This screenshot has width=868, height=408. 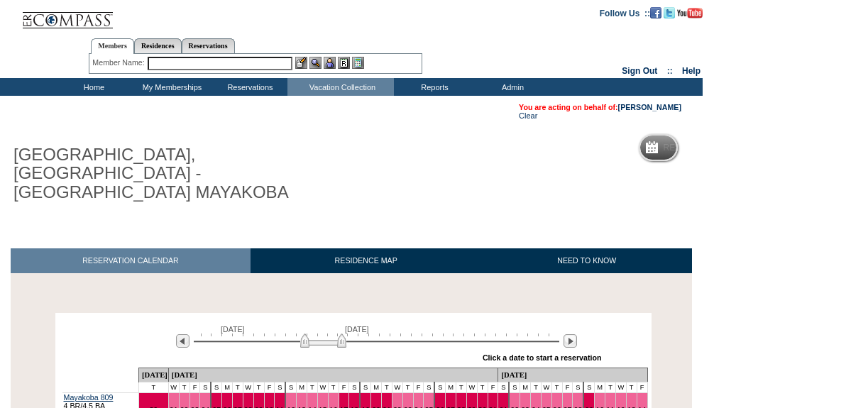 I want to click on a: Clear, so click(x=528, y=116).